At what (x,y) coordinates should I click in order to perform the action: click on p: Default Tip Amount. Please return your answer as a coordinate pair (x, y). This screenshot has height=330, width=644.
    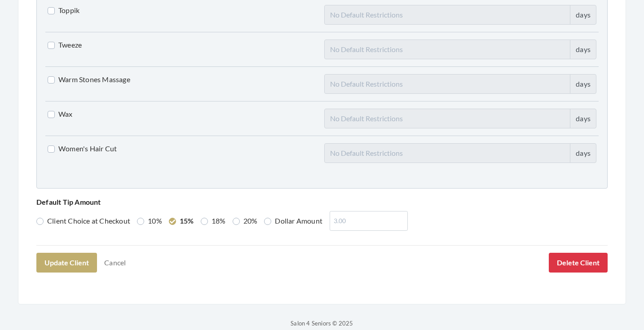
    Looking at the image, I should click on (322, 202).